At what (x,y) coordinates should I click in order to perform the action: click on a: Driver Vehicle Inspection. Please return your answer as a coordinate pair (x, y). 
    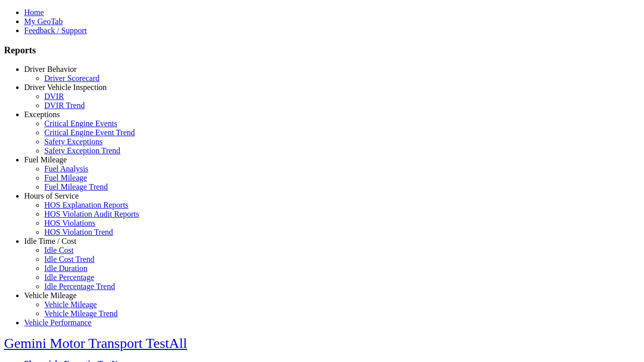
    Looking at the image, I should click on (66, 87).